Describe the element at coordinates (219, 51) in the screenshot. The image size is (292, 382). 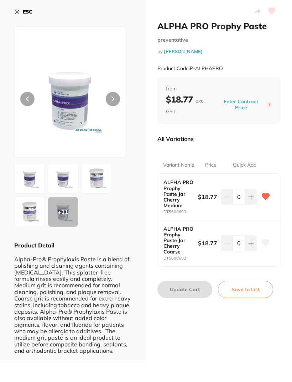
I see `small: by` at that location.